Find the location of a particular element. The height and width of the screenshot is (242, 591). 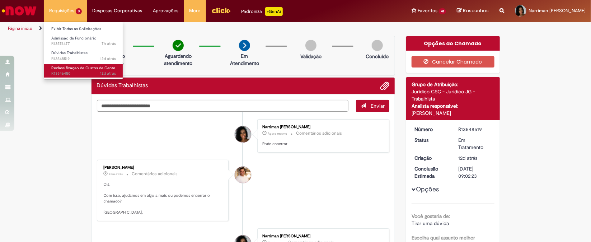

p: Aguardando atendimento is located at coordinates (178, 60).